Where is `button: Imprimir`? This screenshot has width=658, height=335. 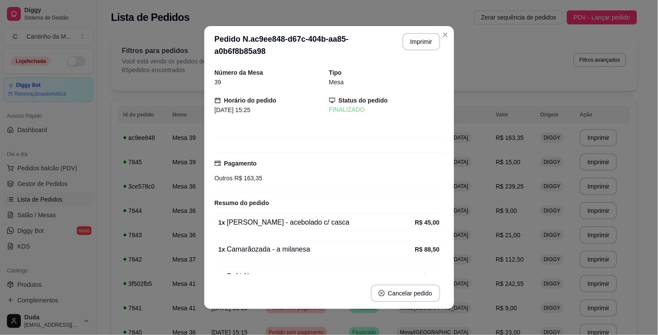 button: Imprimir is located at coordinates (421, 42).